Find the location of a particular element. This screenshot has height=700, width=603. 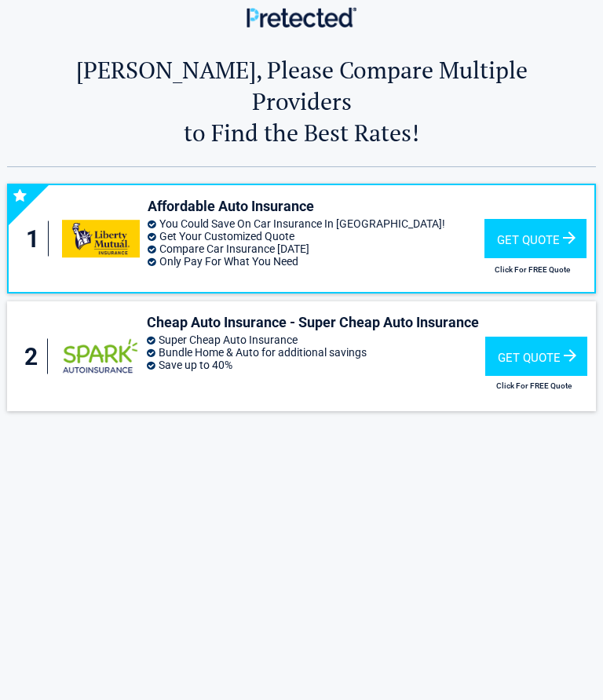

h3: Affordable Auto Insurance is located at coordinates (316, 206).